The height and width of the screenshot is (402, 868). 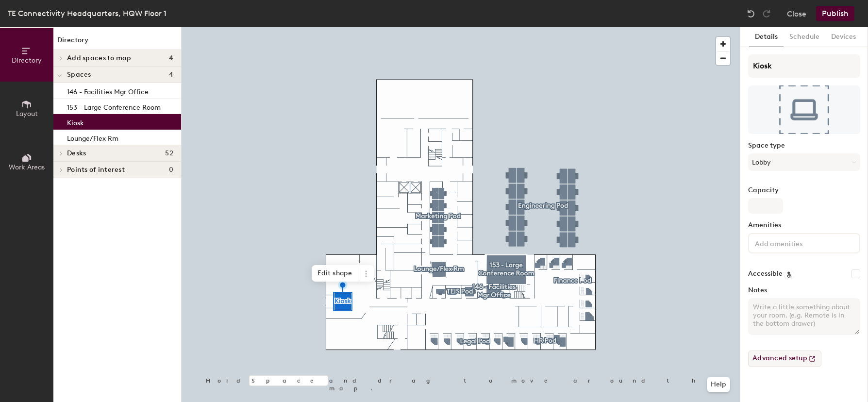 I want to click on img: Redo, so click(x=766, y=13).